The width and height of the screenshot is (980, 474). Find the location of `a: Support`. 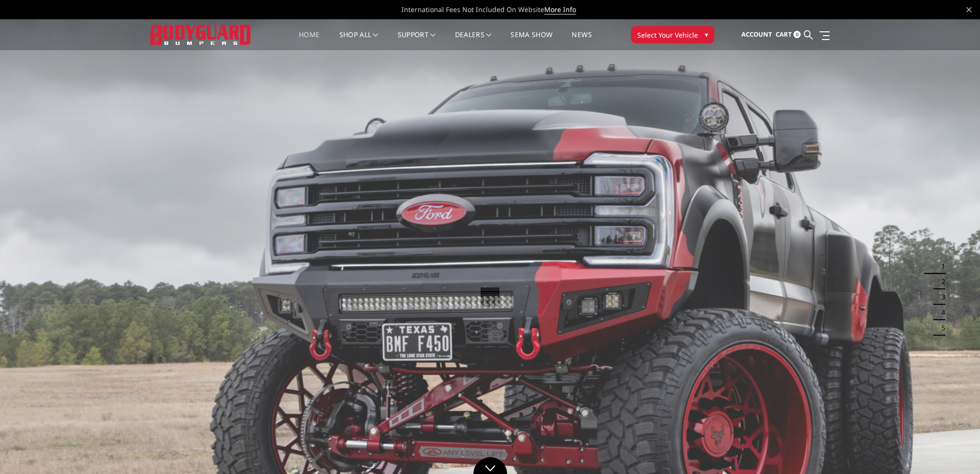

a: Support is located at coordinates (416, 40).